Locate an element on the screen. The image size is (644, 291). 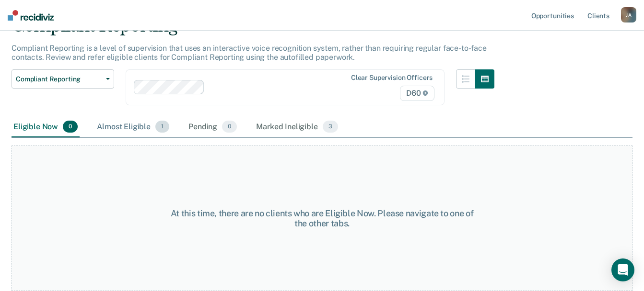
div: Marked Ineligible3 is located at coordinates (297, 128).